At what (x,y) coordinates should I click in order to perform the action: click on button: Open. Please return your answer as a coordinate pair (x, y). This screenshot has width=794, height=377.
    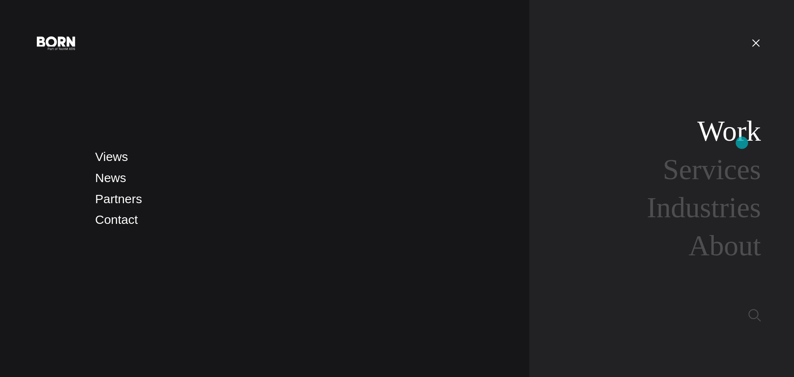
    Looking at the image, I should click on (756, 43).